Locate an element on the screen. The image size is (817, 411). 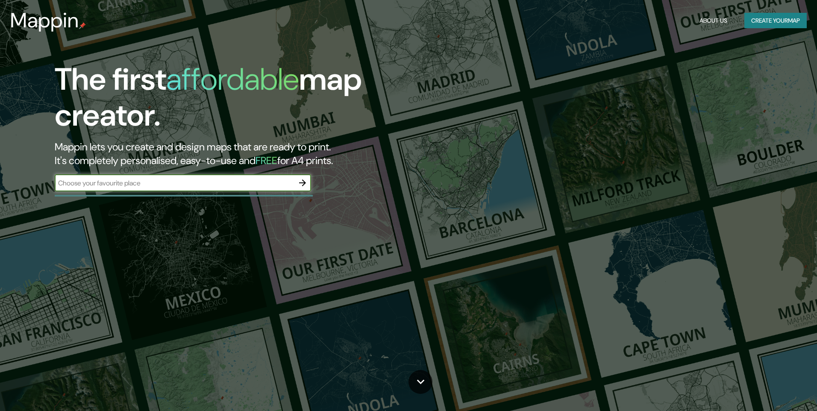
h1: affordable is located at coordinates (233, 79).